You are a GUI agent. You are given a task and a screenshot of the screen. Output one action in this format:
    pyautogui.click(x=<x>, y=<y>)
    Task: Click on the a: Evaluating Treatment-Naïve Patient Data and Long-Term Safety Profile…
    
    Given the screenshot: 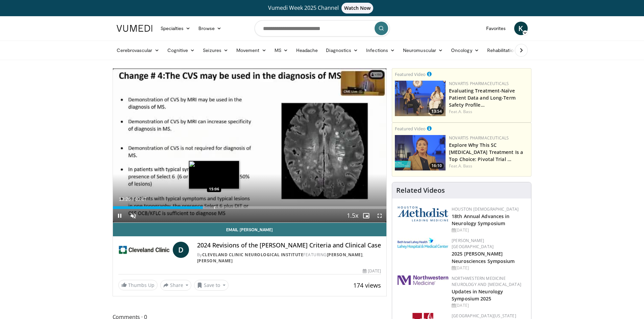 What is the action you would take?
    pyautogui.click(x=482, y=98)
    